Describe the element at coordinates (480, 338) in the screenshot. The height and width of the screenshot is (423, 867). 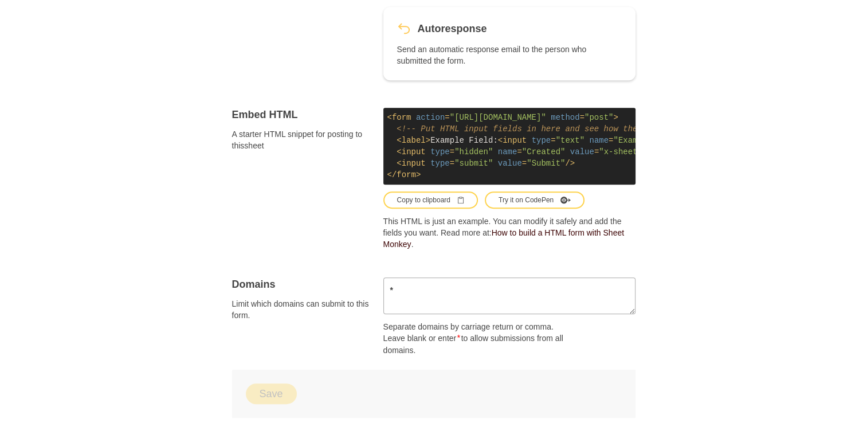
I see `p: Separate domains by carriage return or comma. Leave blank or enter to allow submissions from all ...` at that location.